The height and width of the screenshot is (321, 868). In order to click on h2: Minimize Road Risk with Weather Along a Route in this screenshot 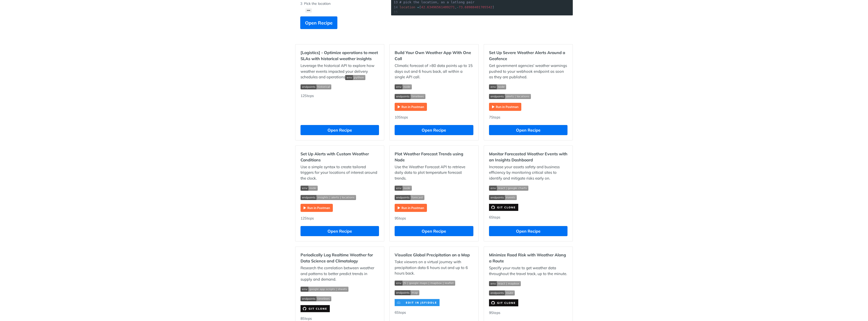, I will do `click(528, 258)`.